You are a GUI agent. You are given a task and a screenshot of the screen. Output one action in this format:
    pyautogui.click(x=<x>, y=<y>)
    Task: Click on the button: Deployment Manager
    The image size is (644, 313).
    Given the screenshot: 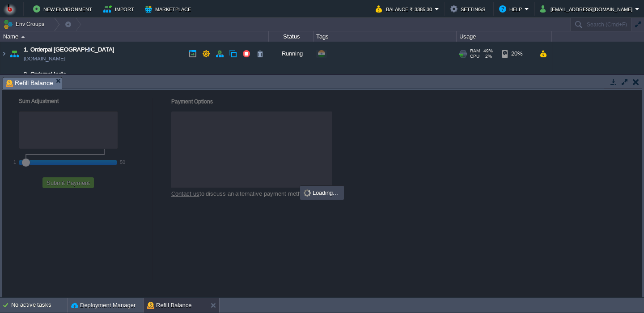 What is the action you would take?
    pyautogui.click(x=103, y=305)
    